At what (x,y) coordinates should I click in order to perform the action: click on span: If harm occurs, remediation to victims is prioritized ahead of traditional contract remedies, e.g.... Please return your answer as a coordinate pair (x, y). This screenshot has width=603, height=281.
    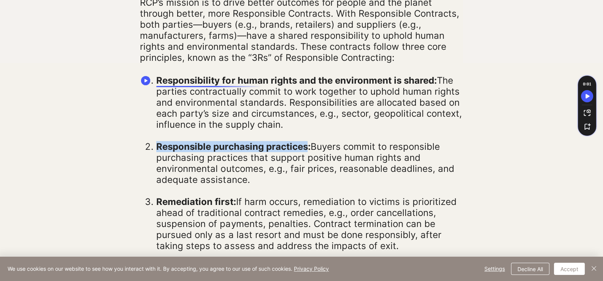
    Looking at the image, I should click on (306, 223).